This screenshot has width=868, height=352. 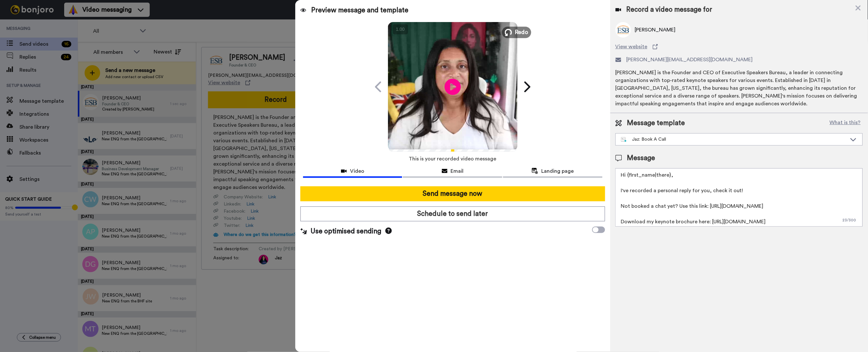 I want to click on span: View website, so click(x=631, y=47).